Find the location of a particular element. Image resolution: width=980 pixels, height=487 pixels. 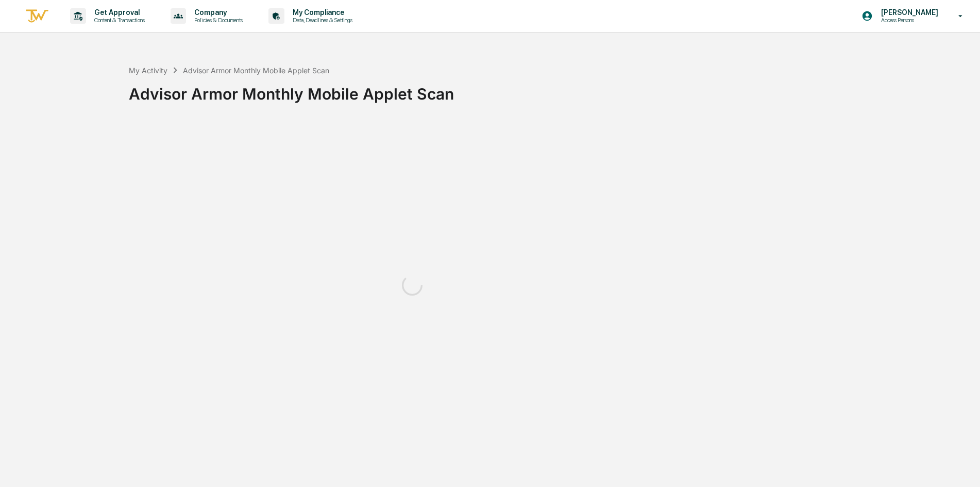

p: Get Approval is located at coordinates (118, 12).